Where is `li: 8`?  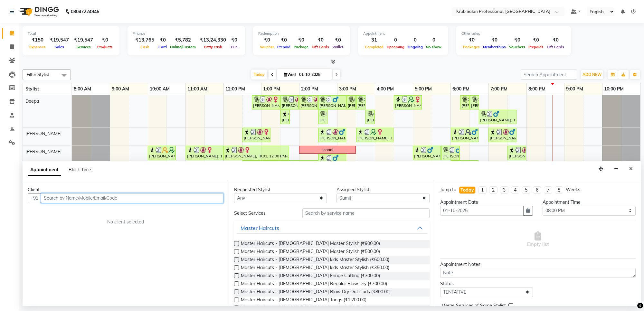 li: 8 is located at coordinates (559, 190).